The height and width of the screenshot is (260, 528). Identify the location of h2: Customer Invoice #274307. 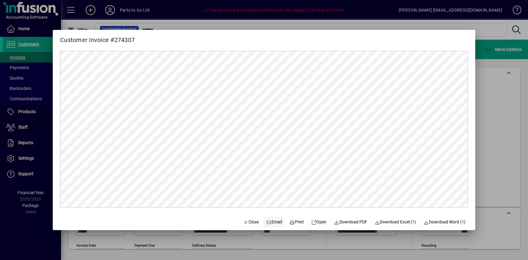
(97, 37).